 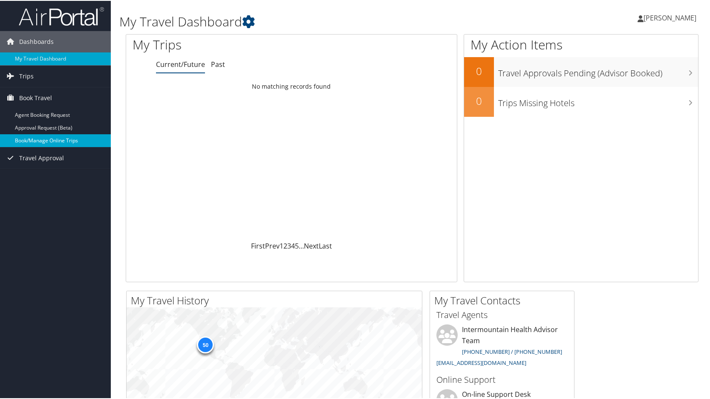 What do you see at coordinates (291, 86) in the screenshot?
I see `td: No matching records found` at bounding box center [291, 86].